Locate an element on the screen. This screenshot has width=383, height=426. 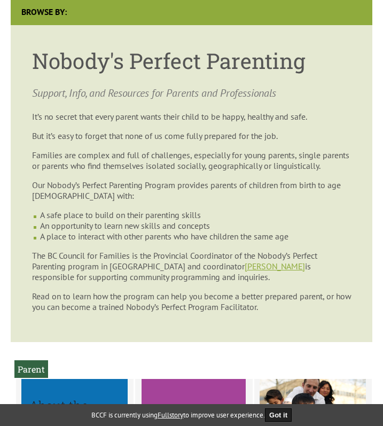
p: Support, Info, and Resources for Parents and Professionals is located at coordinates (191, 93).